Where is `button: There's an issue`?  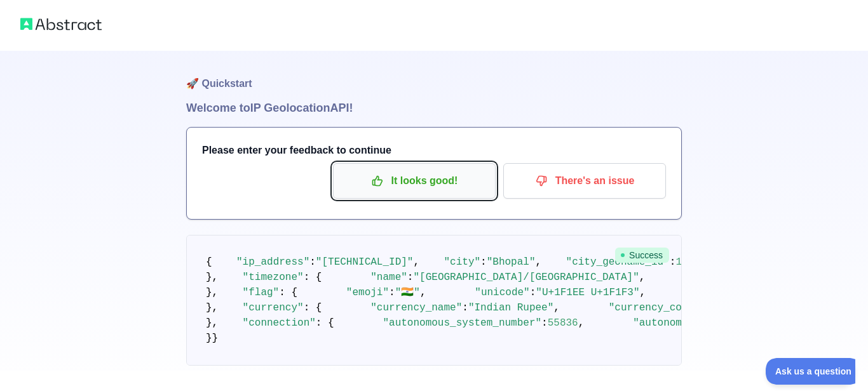
button: There's an issue is located at coordinates (585, 181).